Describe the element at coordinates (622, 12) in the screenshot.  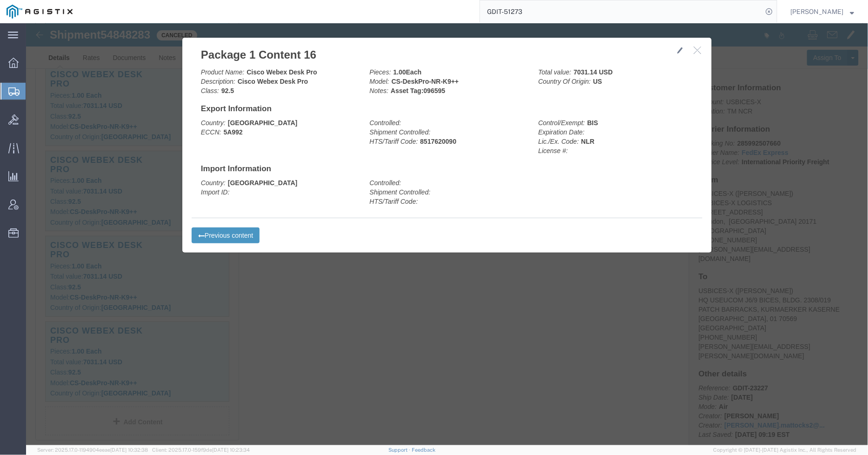
I see `input: Search for shipment number, reference number` at that location.